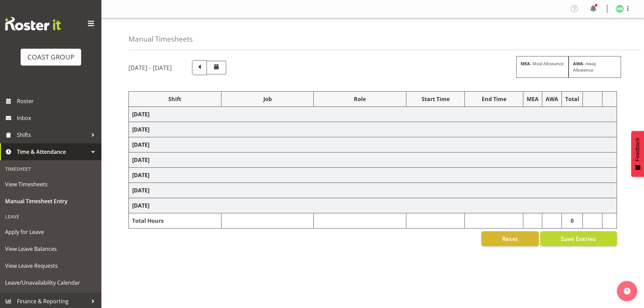  Describe the element at coordinates (51, 249) in the screenshot. I see `span: View Leave Balances` at that location.